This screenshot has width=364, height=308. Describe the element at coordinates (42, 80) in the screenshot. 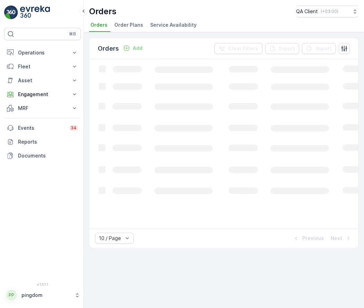

I see `p: Asset` at that location.